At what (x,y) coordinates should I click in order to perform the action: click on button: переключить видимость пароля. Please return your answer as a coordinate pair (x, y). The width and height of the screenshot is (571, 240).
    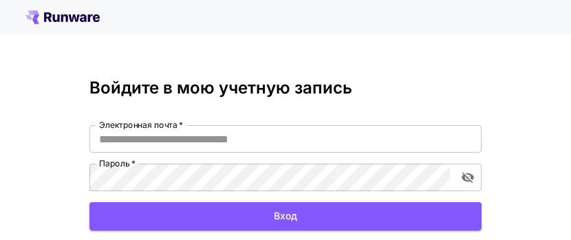
    Looking at the image, I should click on (468, 178).